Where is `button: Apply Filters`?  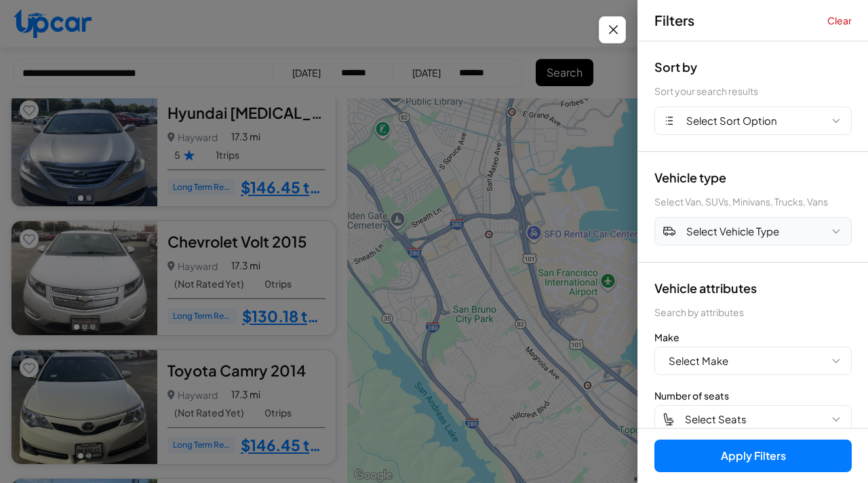
button: Apply Filters is located at coordinates (753, 455).